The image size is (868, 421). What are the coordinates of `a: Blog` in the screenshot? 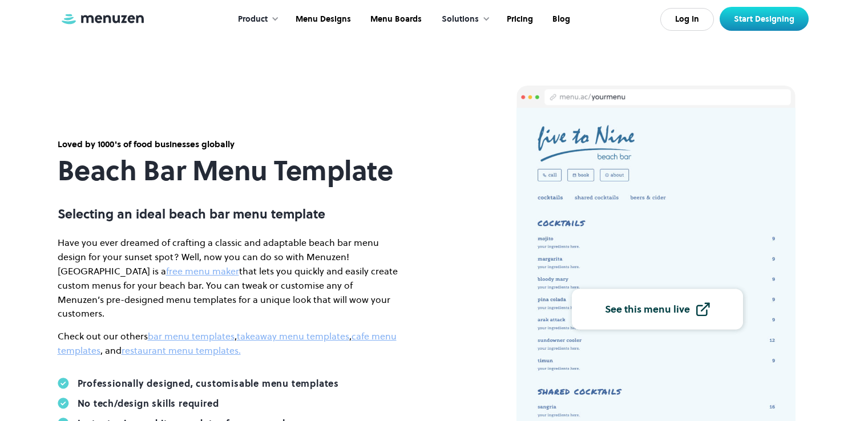 It's located at (560, 19).